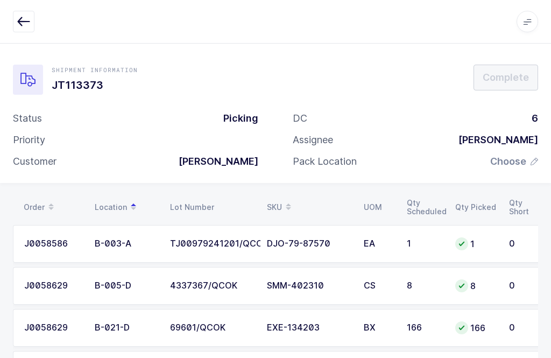 Image resolution: width=551 pixels, height=358 pixels. What do you see at coordinates (506, 78) in the screenshot?
I see `button: Complete` at bounding box center [506, 78].